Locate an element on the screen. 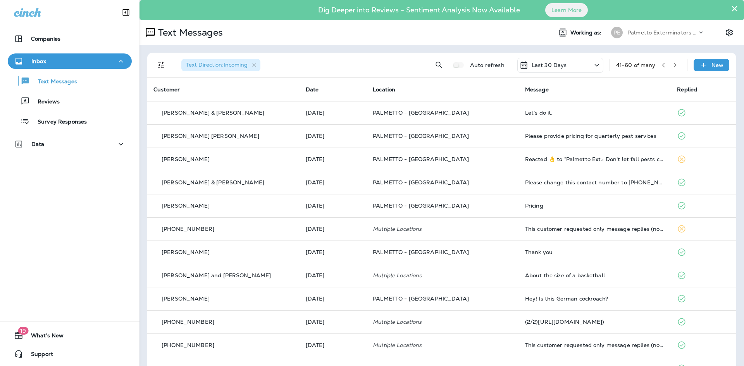 The height and width of the screenshot is (366, 744). button: Companies is located at coordinates (70, 39).